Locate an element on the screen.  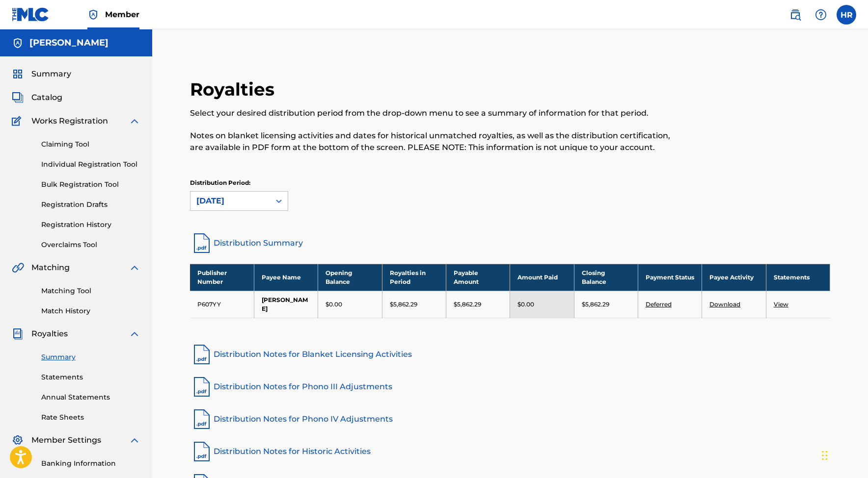
a: Banking Information is located at coordinates (91, 464).